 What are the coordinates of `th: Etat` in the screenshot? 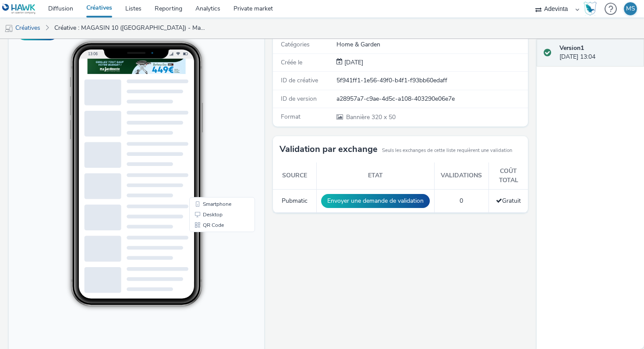 It's located at (375, 176).